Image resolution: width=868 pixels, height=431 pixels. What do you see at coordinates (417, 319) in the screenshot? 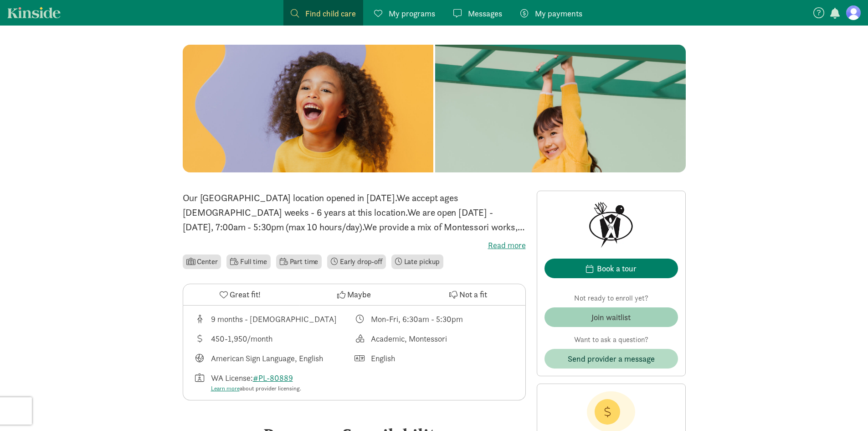
I see `div: Mon-Fri, 6:30am - 5:30pm` at bounding box center [417, 319].